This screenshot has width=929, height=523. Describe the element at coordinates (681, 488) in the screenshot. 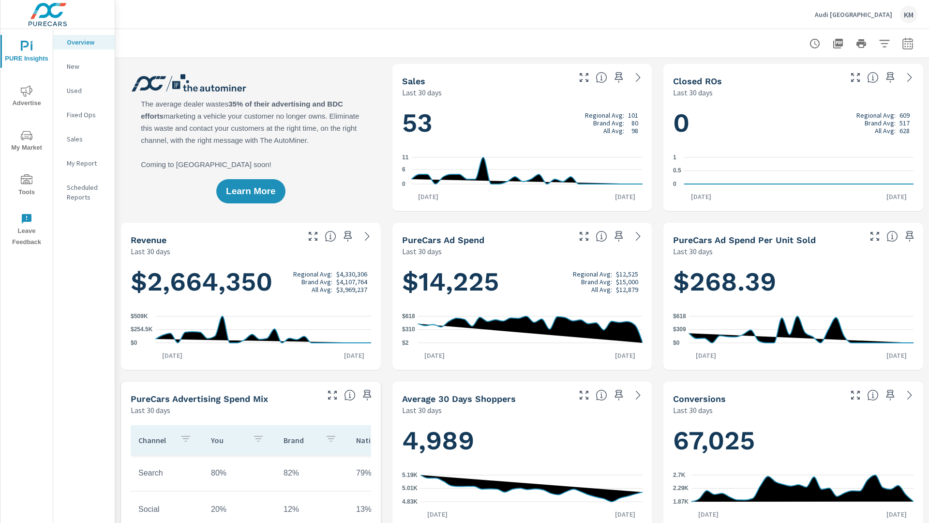

I see `text: 2.29K` at that location.